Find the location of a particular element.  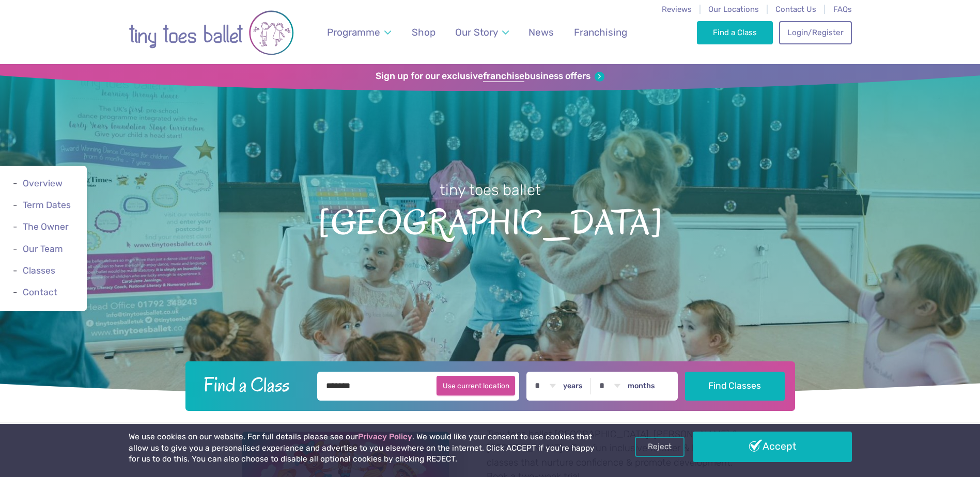

h2: Find a Class is located at coordinates (253, 385).